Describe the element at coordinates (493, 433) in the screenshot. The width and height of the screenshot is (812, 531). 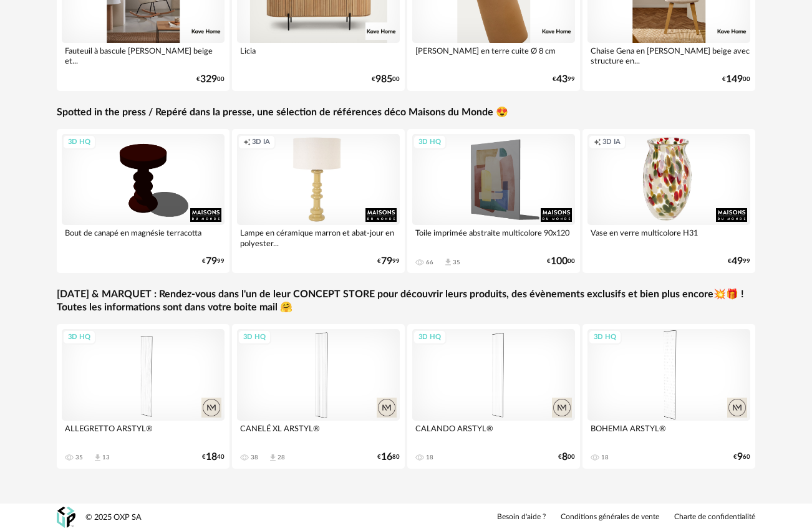
I see `div: CALANDO ARSTYL®` at that location.